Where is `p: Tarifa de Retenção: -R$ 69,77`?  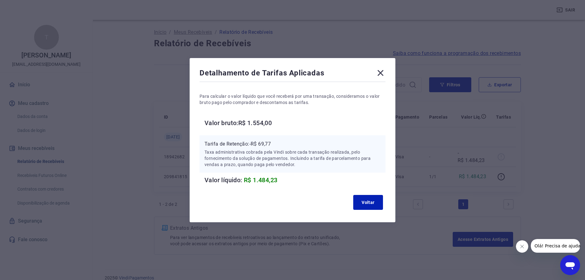 p: Tarifa de Retenção: -R$ 69,77 is located at coordinates (293, 144).